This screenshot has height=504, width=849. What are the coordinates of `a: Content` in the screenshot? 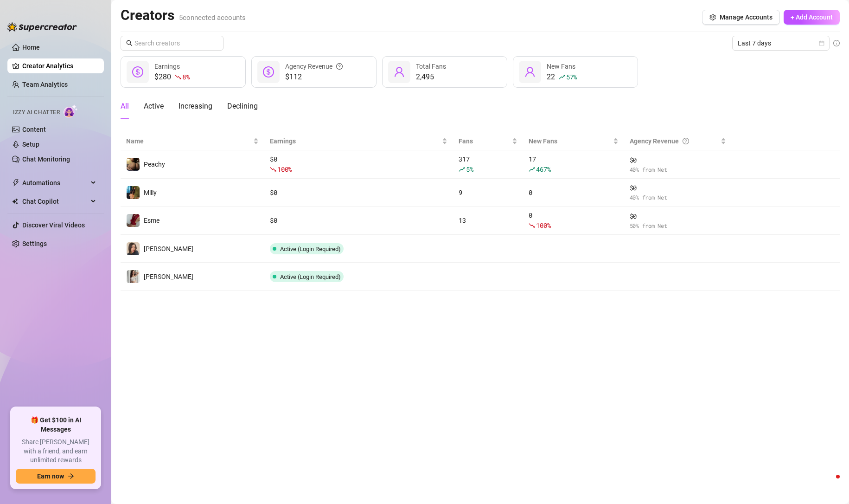 It's located at (33, 129).